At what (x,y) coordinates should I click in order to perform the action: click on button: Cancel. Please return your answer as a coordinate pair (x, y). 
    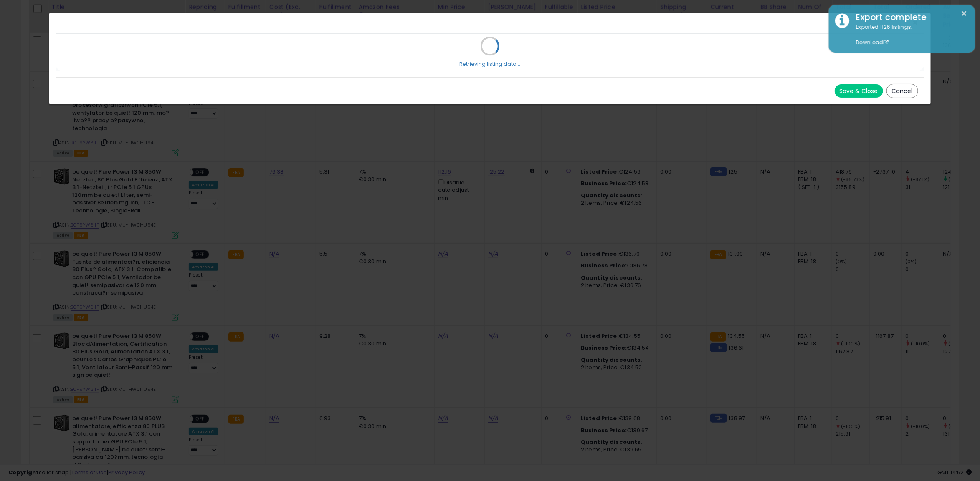
    Looking at the image, I should click on (903, 91).